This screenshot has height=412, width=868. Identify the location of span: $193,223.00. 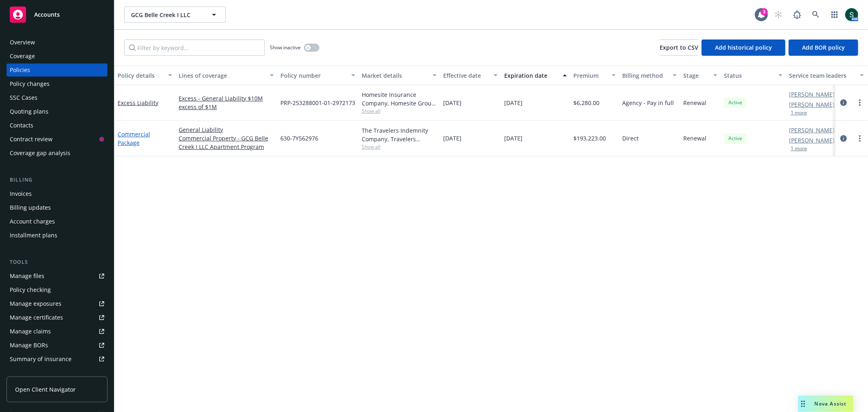
(589, 138).